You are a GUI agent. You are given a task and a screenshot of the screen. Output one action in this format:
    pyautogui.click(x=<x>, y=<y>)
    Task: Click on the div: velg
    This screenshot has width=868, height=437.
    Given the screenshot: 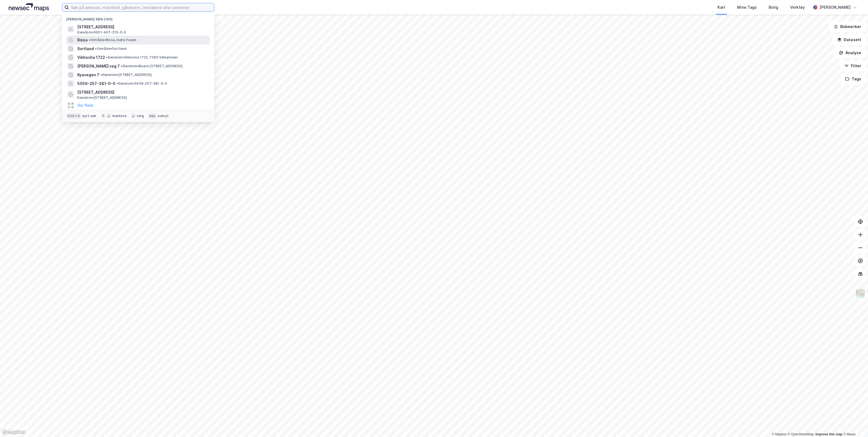 What is the action you would take?
    pyautogui.click(x=140, y=116)
    